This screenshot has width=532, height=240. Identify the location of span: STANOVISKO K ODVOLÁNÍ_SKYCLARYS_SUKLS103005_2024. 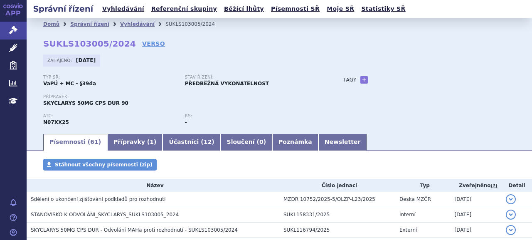
(105, 215).